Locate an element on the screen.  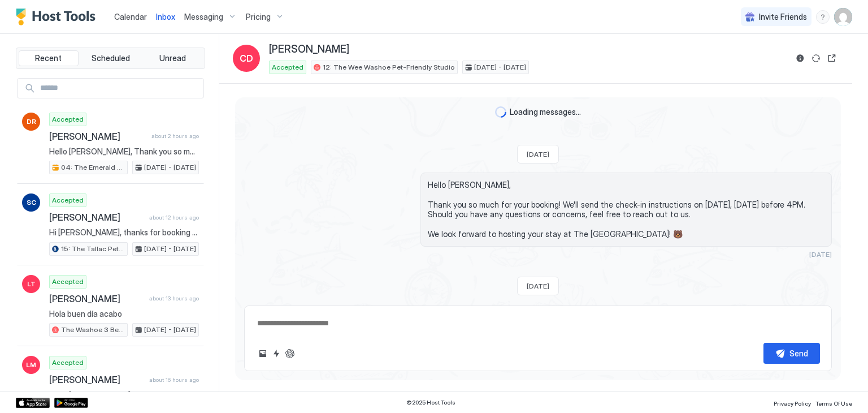
span: Unread is located at coordinates (172, 59).